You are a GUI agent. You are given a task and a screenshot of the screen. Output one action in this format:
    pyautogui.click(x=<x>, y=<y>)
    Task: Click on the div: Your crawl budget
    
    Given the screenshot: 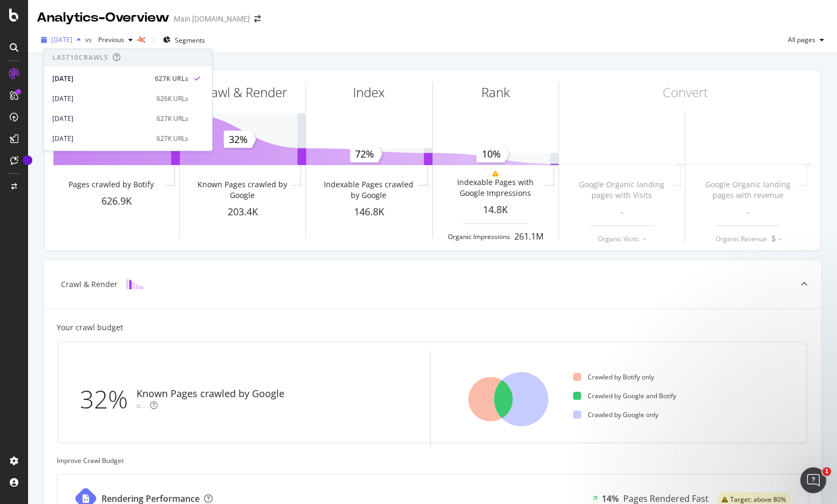 What is the action you would take?
    pyautogui.click(x=90, y=328)
    